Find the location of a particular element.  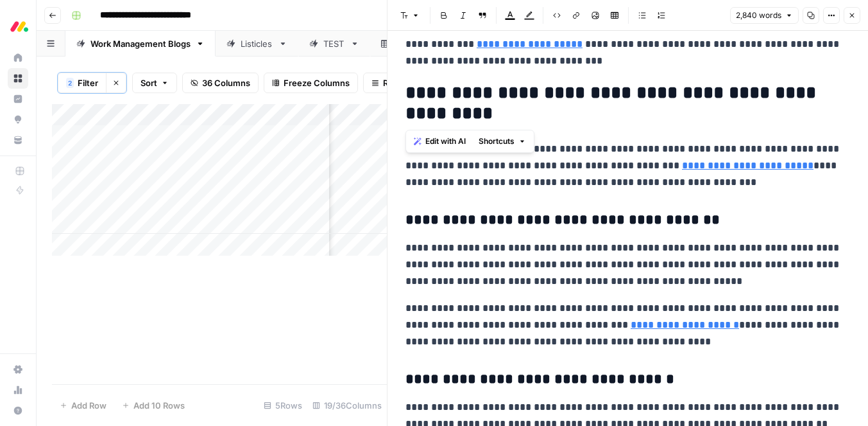

span: Freeze Columns is located at coordinates (316, 83).